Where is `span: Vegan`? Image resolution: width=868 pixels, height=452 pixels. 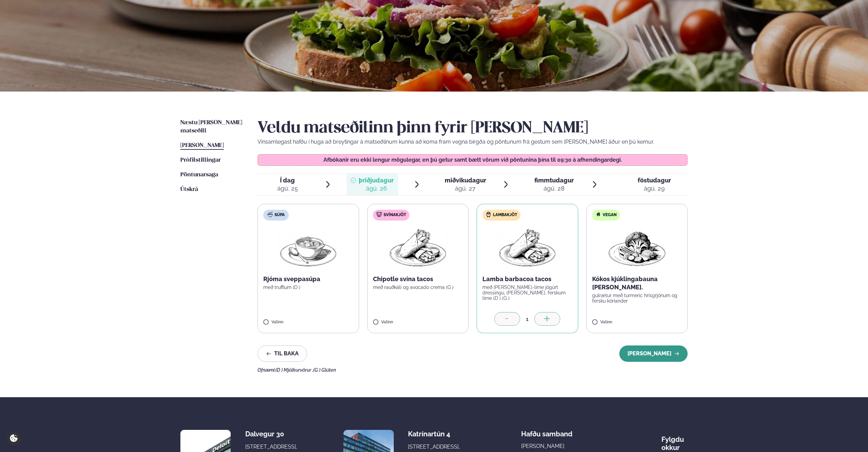
span: Vegan is located at coordinates (610, 215).